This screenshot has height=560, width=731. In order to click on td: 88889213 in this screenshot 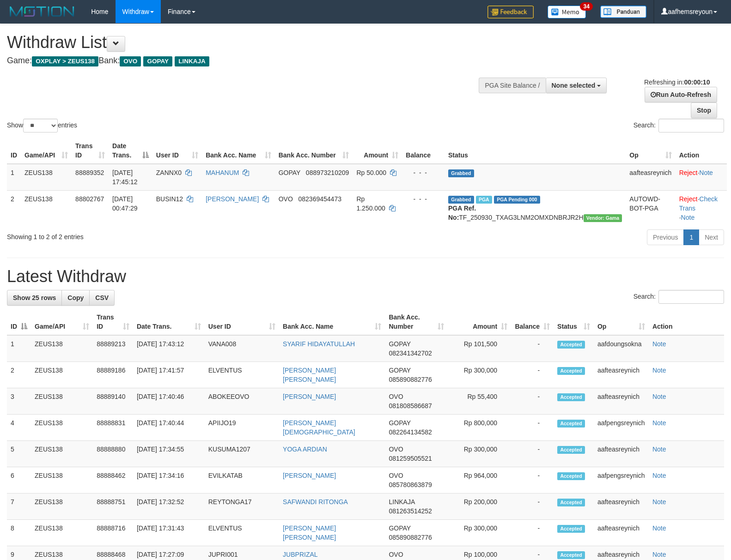, I will do `click(113, 348)`.